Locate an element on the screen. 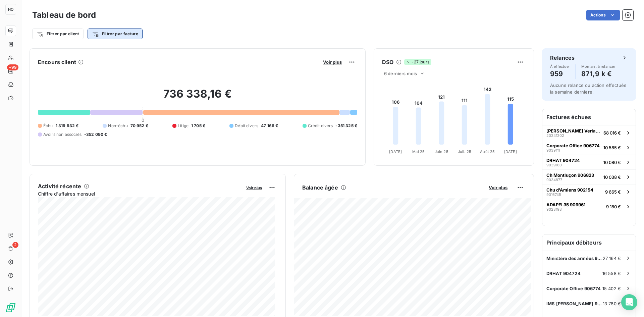 This screenshot has width=644, height=317. img: Logo LeanPay is located at coordinates (11, 308).